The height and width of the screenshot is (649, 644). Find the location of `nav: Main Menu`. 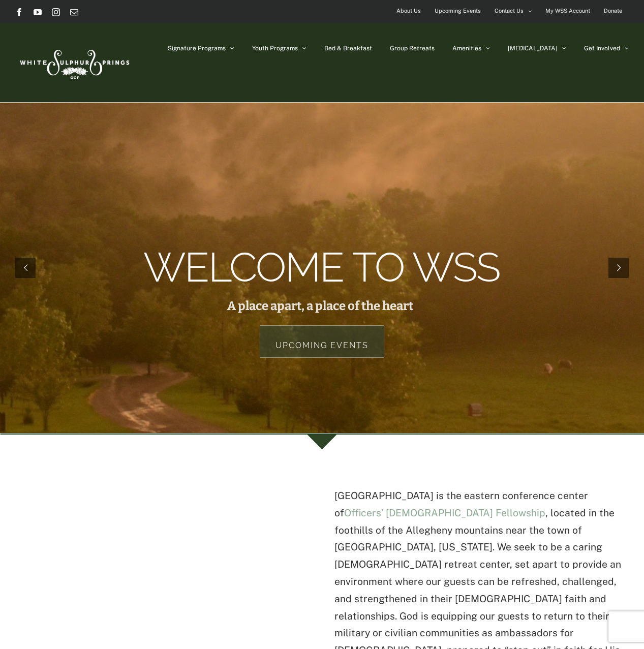

nav: Main Menu is located at coordinates (398, 48).